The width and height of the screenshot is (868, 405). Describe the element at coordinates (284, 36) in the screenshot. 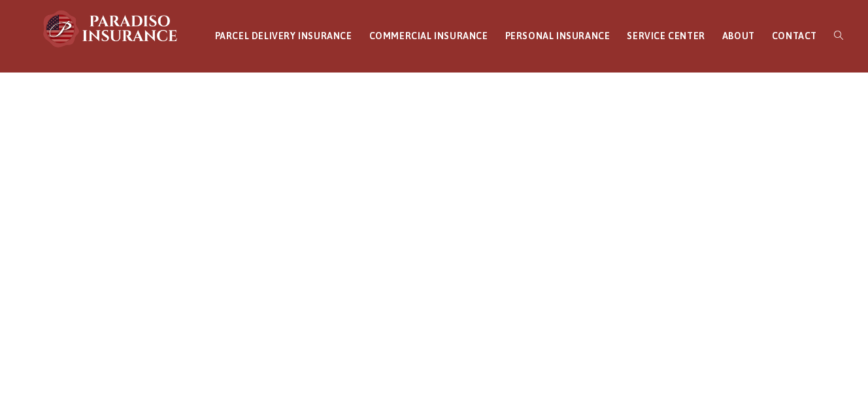

I see `span: PARCEL DELIVERY INSURANCE` at that location.